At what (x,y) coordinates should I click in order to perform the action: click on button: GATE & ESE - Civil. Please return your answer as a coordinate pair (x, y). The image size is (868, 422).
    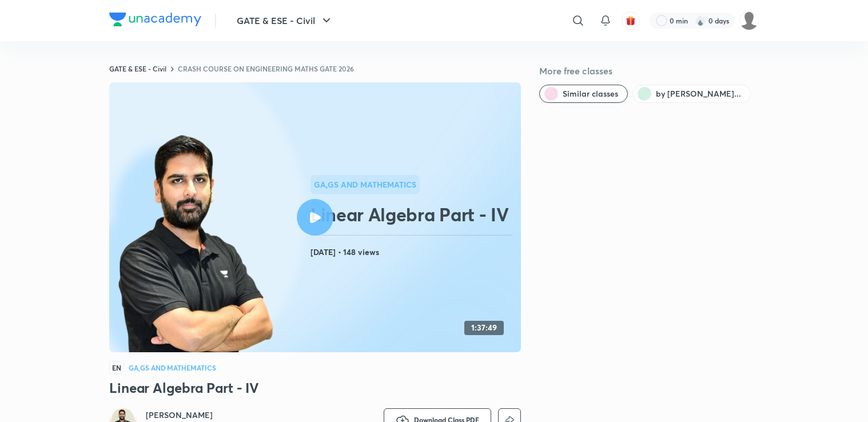
    Looking at the image, I should click on (285, 20).